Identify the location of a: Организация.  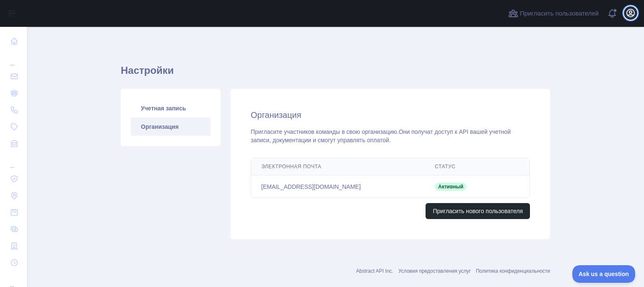
(170, 127).